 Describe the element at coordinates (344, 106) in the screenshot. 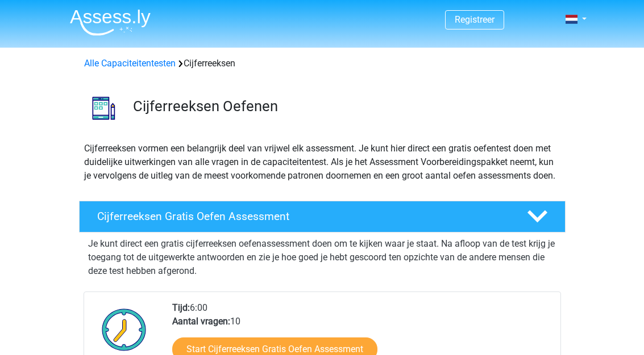

I see `h3: Cijferreeksen Oefenen` at that location.